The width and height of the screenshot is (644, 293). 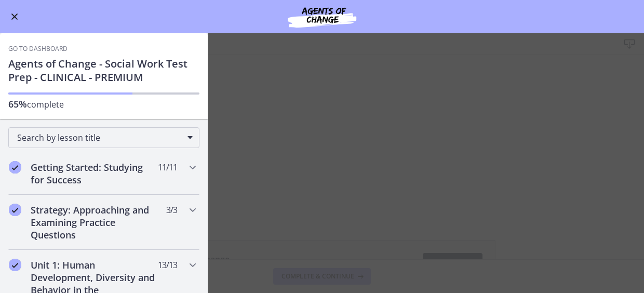 What do you see at coordinates (15, 16) in the screenshot?
I see `button: Enable menu` at bounding box center [15, 16].